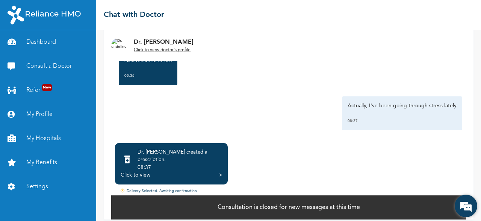 Image resolution: width=481 pixels, height=221 pixels. I want to click on span: New, so click(47, 87).